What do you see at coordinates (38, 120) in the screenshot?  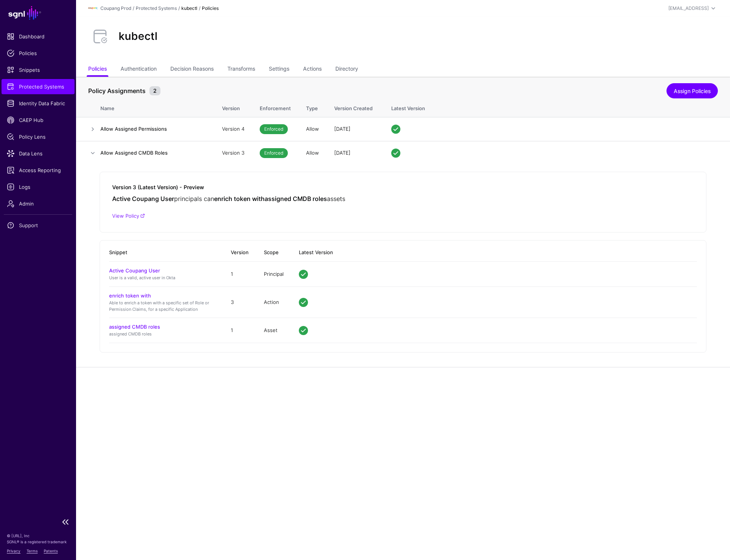 I see `span: CAEP Hub` at bounding box center [38, 120].